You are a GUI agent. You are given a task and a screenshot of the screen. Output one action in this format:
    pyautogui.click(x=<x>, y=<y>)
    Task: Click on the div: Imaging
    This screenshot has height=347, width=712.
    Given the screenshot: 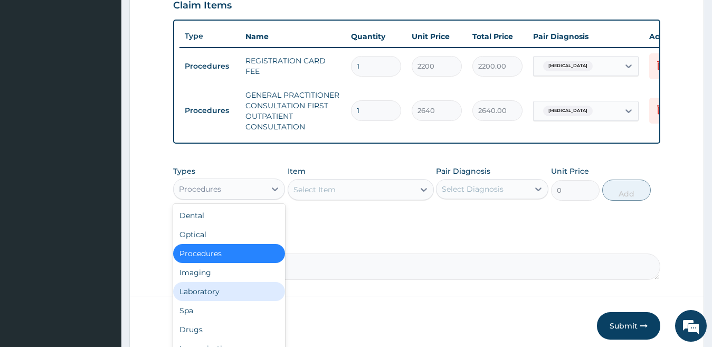 What is the action you would take?
    pyautogui.click(x=229, y=272)
    